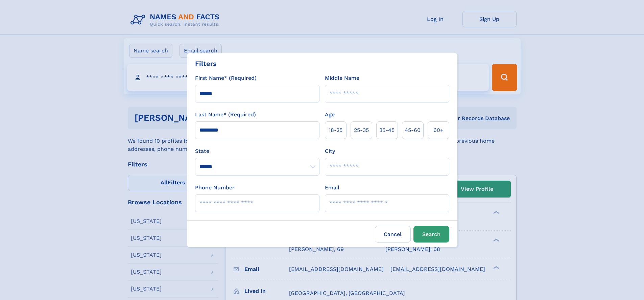 Image resolution: width=644 pixels, height=300 pixels. Describe the element at coordinates (330, 115) in the screenshot. I see `label: Age` at that location.